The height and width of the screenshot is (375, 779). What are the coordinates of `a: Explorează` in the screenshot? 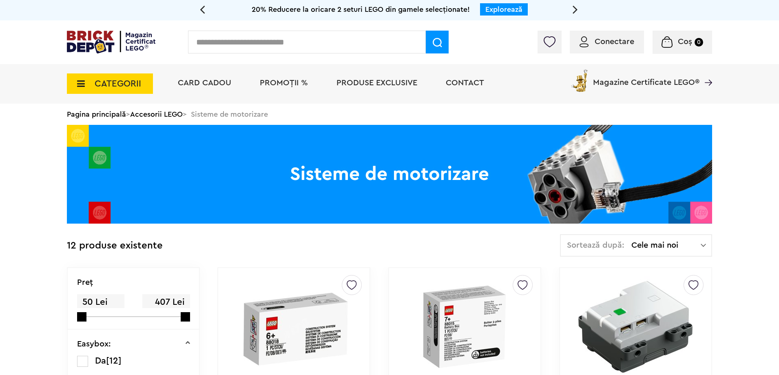 It's located at (504, 9).